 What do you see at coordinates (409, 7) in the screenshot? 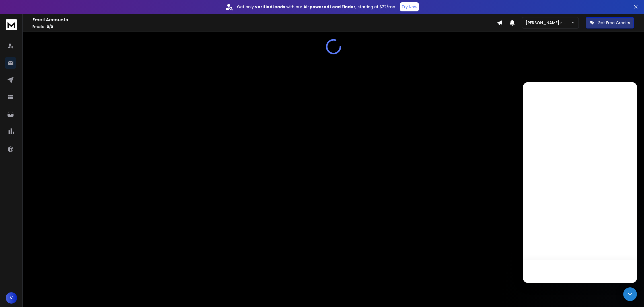
I see `p: Try Now` at bounding box center [409, 7].